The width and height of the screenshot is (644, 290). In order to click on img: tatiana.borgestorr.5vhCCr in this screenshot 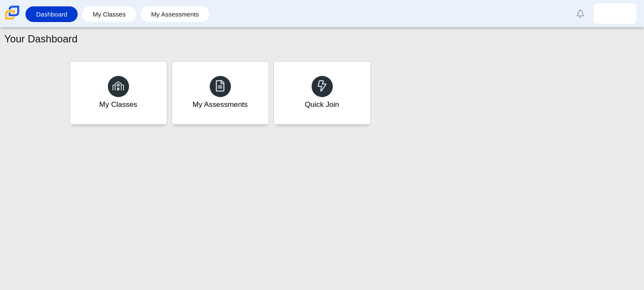, I will do `click(615, 14)`.